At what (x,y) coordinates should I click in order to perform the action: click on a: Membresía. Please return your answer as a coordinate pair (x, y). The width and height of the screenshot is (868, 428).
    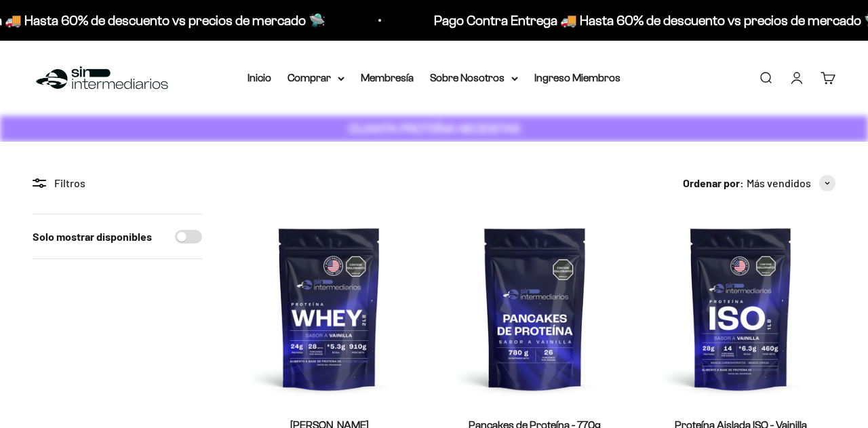
    Looking at the image, I should click on (387, 77).